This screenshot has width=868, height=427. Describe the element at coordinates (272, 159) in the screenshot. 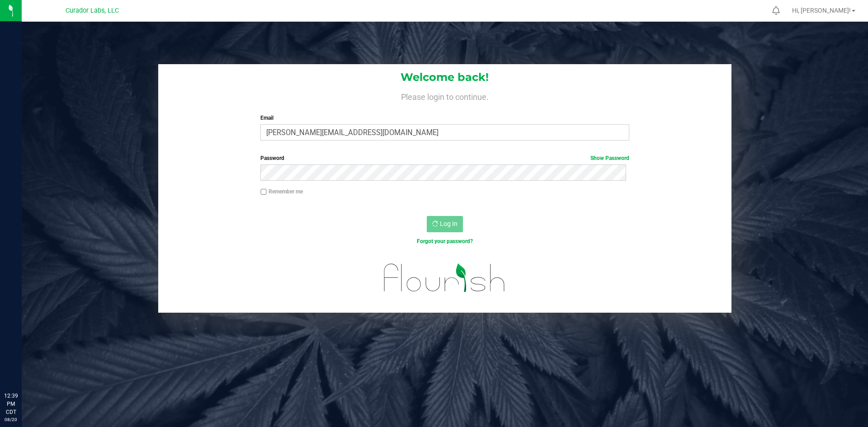

I see `span: Password` at that location.